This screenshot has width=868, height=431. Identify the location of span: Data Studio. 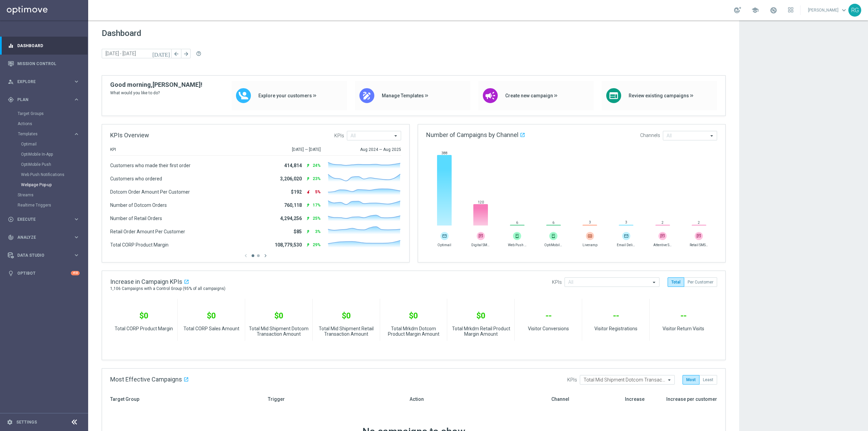
(45, 255).